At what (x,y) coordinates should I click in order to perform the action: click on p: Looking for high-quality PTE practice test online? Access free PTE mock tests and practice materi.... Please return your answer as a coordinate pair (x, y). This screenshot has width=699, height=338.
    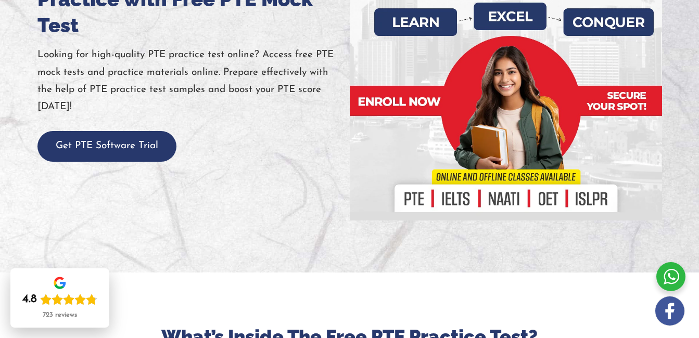
    Looking at the image, I should click on (194, 81).